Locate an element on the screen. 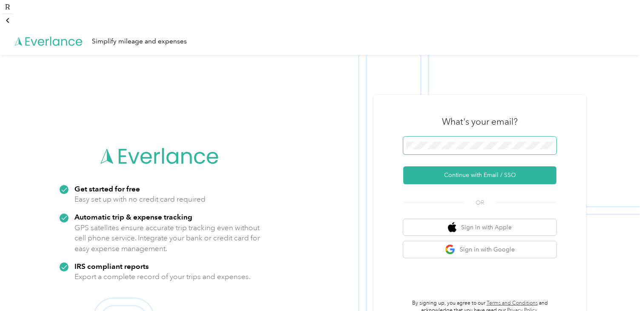 Image resolution: width=644 pixels, height=311 pixels. a: Terms and Conditions is located at coordinates (512, 303).